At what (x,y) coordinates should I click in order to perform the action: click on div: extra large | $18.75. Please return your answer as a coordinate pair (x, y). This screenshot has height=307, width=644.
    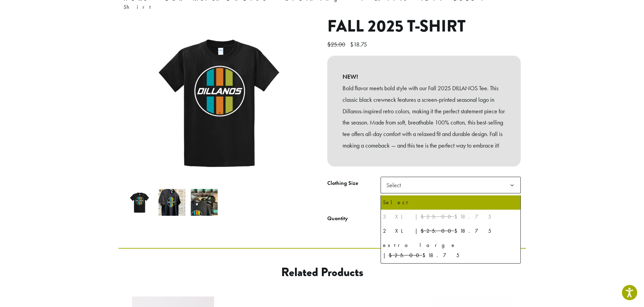
    Looking at the image, I should click on (450, 250).